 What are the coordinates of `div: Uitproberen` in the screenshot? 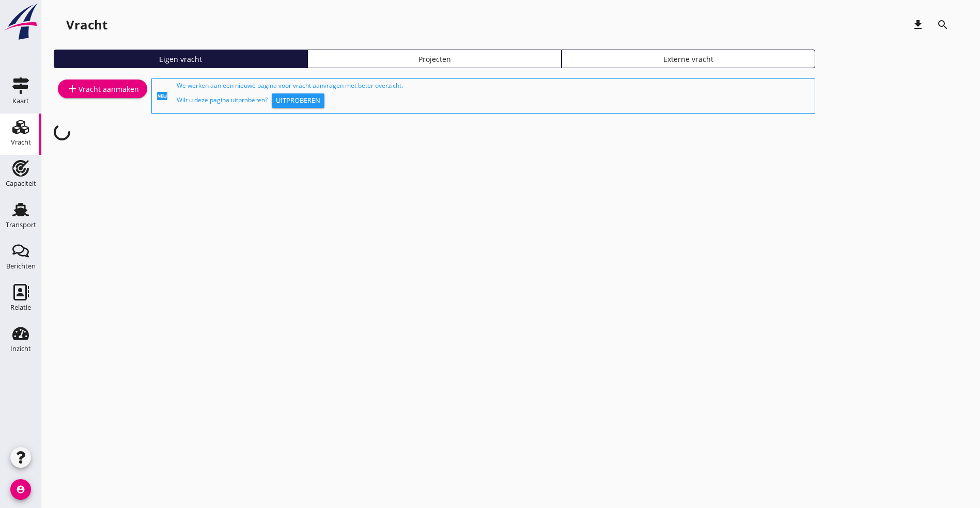 It's located at (298, 100).